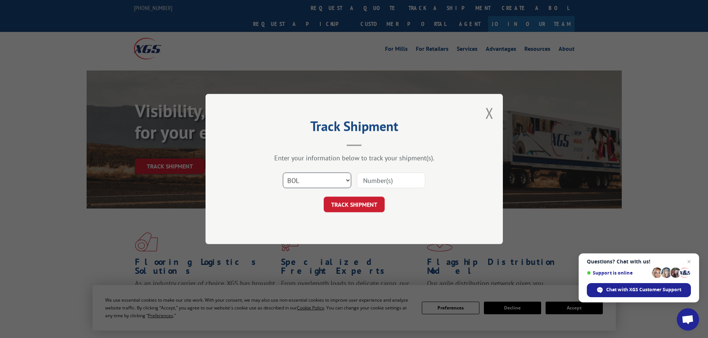 The height and width of the screenshot is (338, 708). What do you see at coordinates (639, 262) in the screenshot?
I see `span: Questions? Chat with us!` at bounding box center [639, 262].